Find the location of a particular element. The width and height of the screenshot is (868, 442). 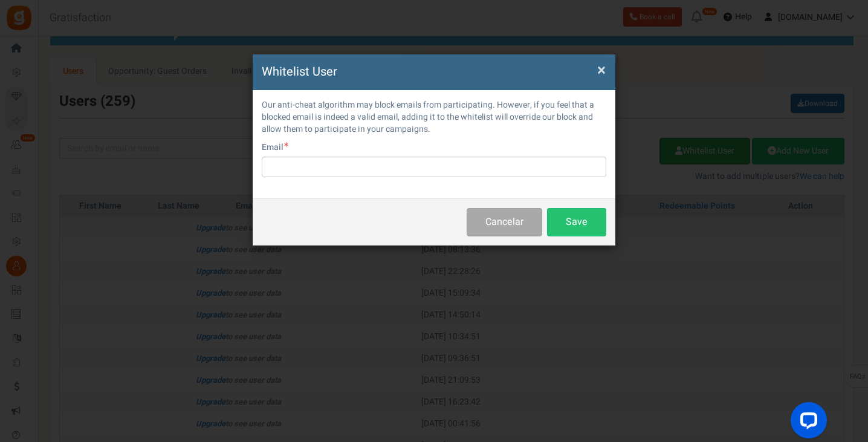

p: Our anti-cheat algorithm may block emails from participating. However, if you feel that a blocked... is located at coordinates (434, 117).